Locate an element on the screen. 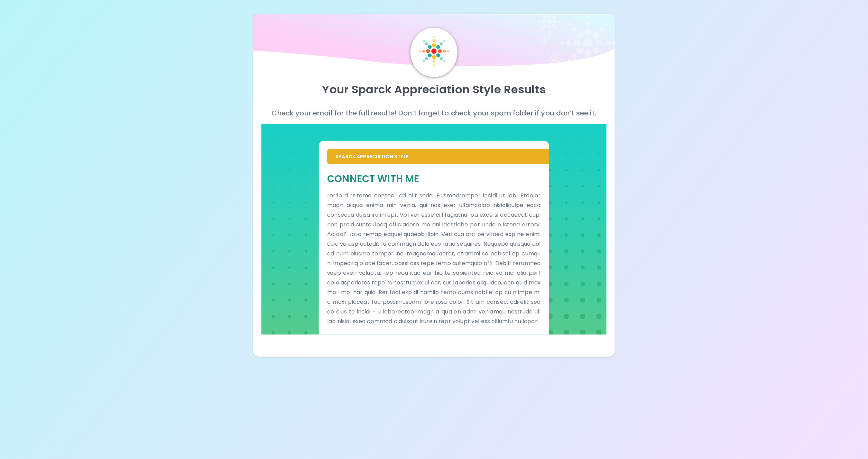 Image resolution: width=868 pixels, height=459 pixels. h5: Connect With Me is located at coordinates (434, 179).